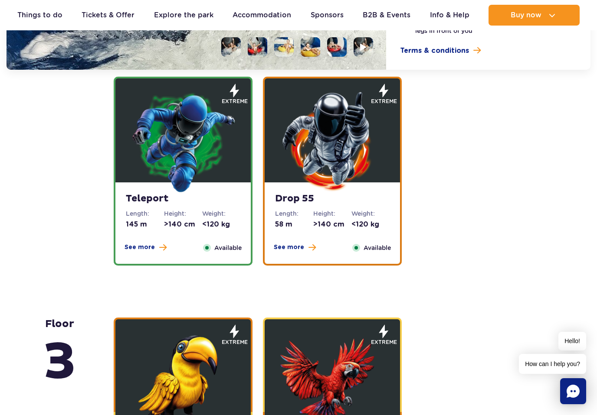  Describe the element at coordinates (145, 225) in the screenshot. I see `dd: 145 m` at that location.